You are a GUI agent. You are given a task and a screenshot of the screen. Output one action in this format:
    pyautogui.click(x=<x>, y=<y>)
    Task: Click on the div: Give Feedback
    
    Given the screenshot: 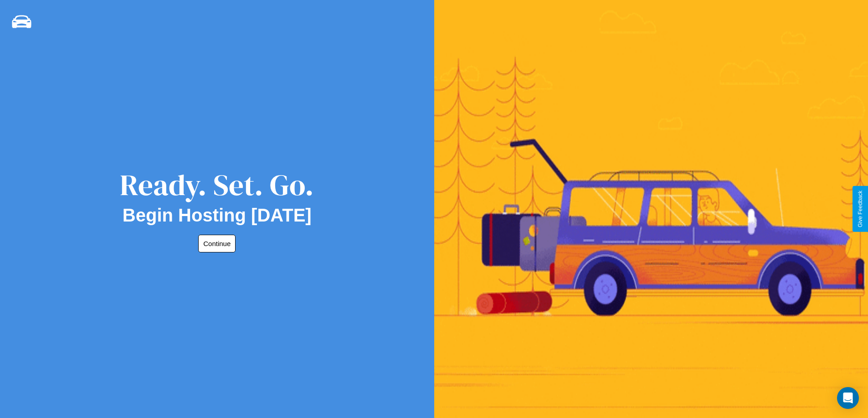 What is the action you would take?
    pyautogui.click(x=860, y=209)
    